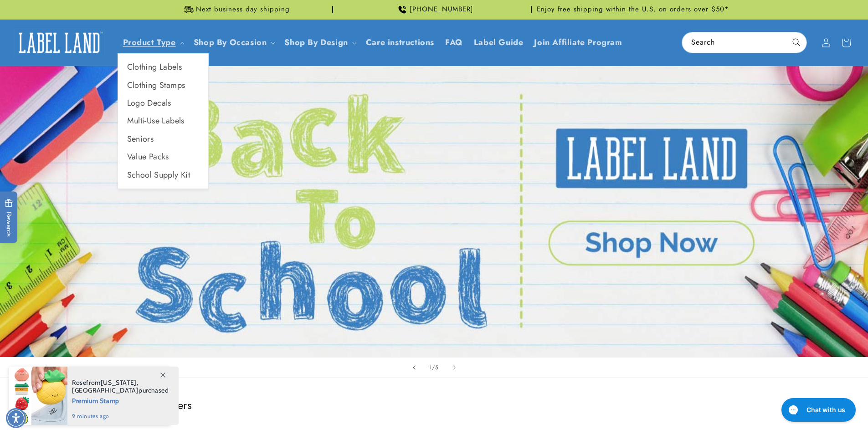 This screenshot has width=868, height=434. I want to click on h2: Chat with us, so click(49, 15).